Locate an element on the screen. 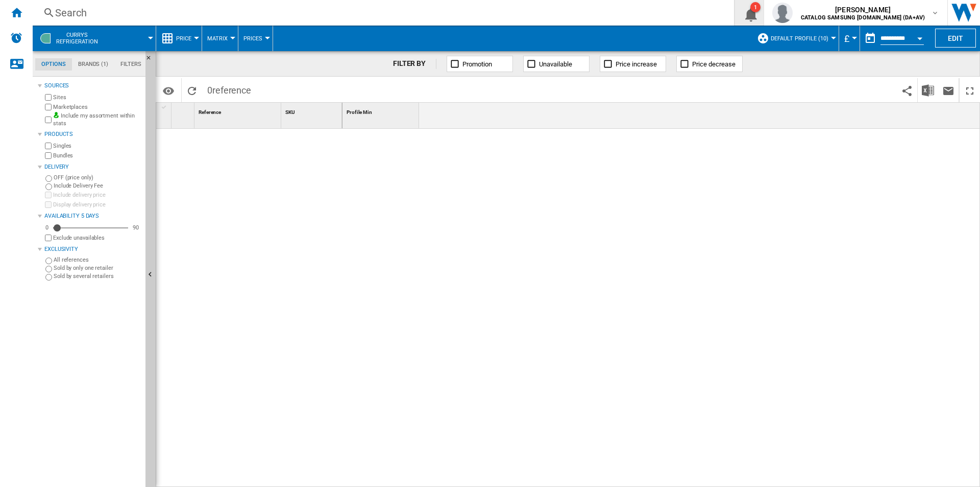 The image size is (980, 487). img: excel-24x24.png is located at coordinates (928, 90).